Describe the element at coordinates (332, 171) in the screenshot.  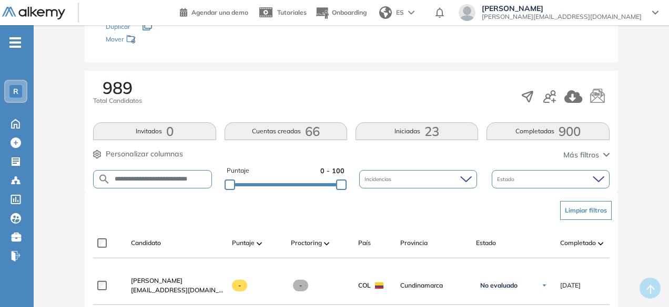
I see `span: 0 - 100` at that location.